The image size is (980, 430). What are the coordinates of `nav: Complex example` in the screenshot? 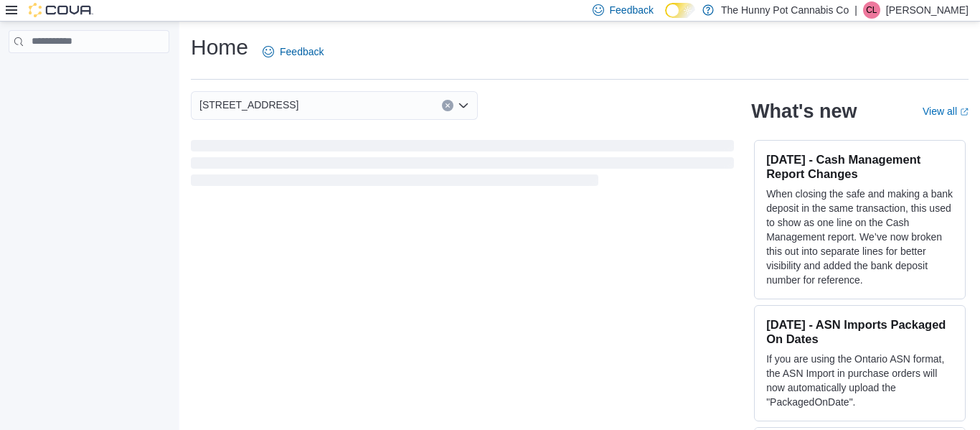 It's located at (89, 73).